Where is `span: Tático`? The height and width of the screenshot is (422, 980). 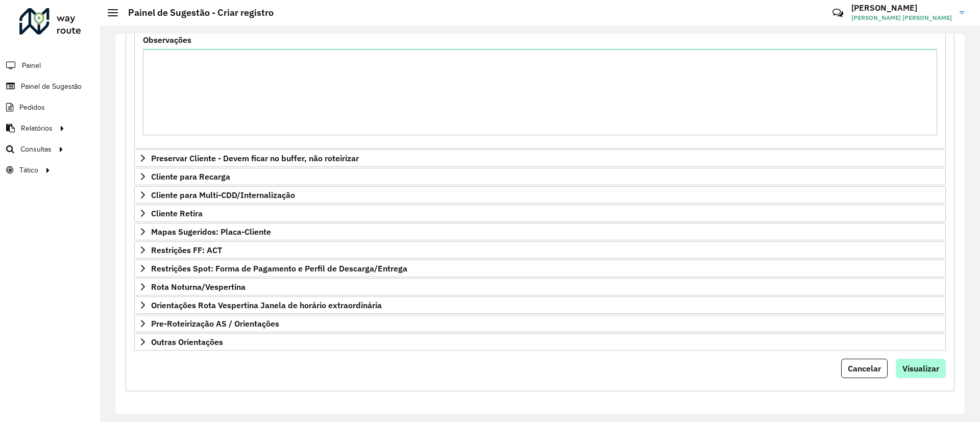
span: Tático is located at coordinates (29, 170).